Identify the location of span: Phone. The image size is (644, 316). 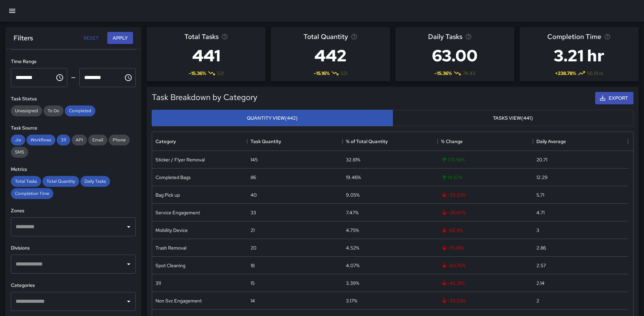
(119, 139).